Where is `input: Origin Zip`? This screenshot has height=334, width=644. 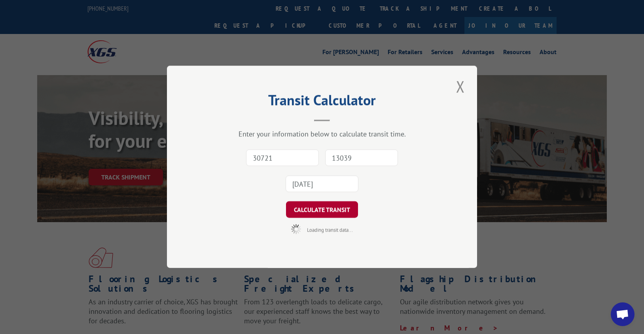
input: Origin Zip is located at coordinates (282, 158).